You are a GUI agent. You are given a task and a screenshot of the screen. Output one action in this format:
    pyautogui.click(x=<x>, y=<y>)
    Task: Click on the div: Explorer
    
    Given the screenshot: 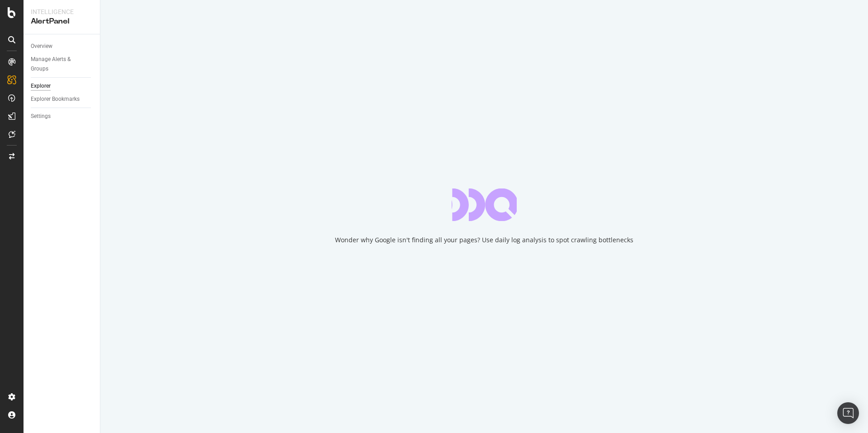 What is the action you would take?
    pyautogui.click(x=41, y=86)
    